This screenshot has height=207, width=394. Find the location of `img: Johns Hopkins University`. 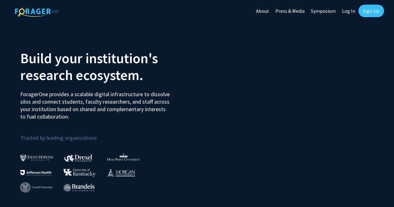

img: Johns Hopkins University is located at coordinates (37, 158).